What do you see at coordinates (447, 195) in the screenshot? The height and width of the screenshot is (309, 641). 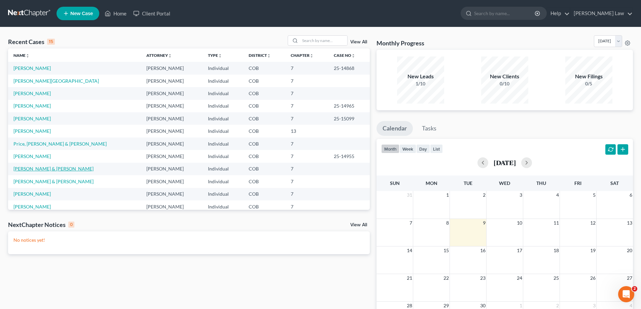 I see `span: 1` at bounding box center [447, 195].